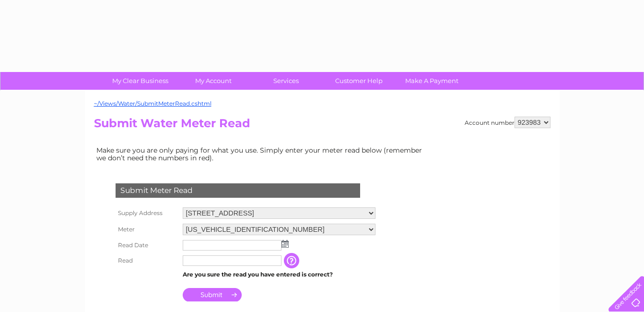 The width and height of the screenshot is (644, 312). Describe the element at coordinates (147, 229) in the screenshot. I see `th: Meter` at that location.